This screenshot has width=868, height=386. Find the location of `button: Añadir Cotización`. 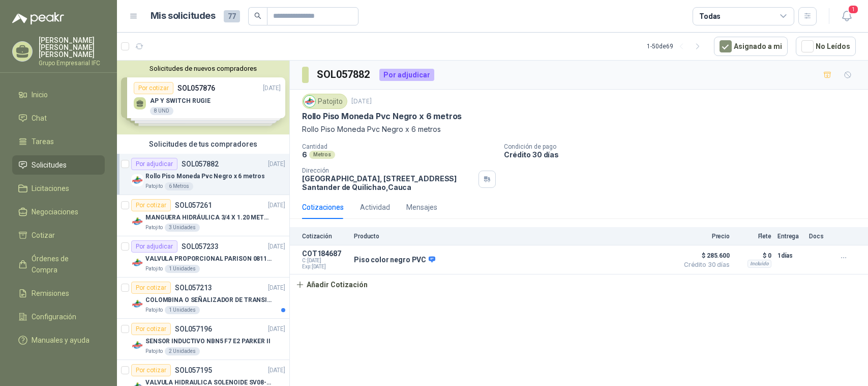

button: Añadir Cotización is located at coordinates (332, 284).